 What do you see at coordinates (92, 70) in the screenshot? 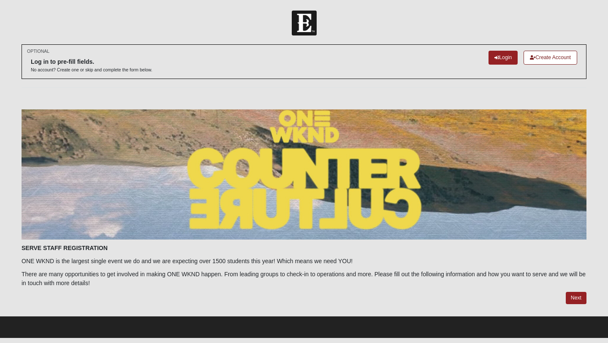
I see `p: No account? Create one or skip and complete the form below.` at bounding box center [92, 70].